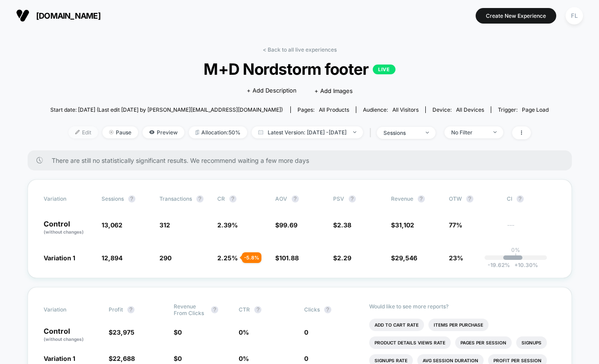 The image size is (599, 364). What do you see at coordinates (458, 325) in the screenshot?
I see `li: Items Per Purchase` at bounding box center [458, 325].